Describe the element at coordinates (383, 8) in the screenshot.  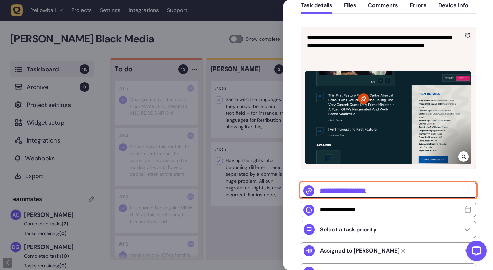
I see `button: Comments` at that location.